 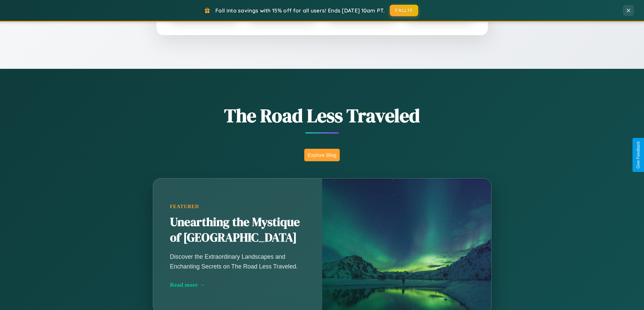 What do you see at coordinates (237, 285) in the screenshot?
I see `div: Read more →` at bounding box center [237, 285].